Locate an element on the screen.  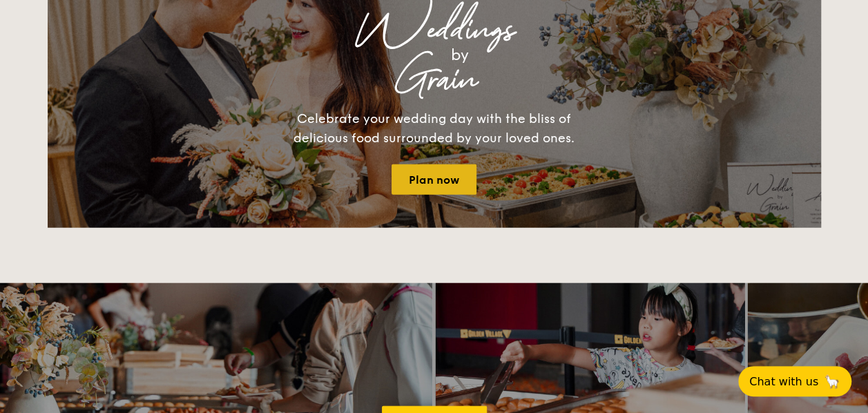
div: Grain is located at coordinates (434, 80).